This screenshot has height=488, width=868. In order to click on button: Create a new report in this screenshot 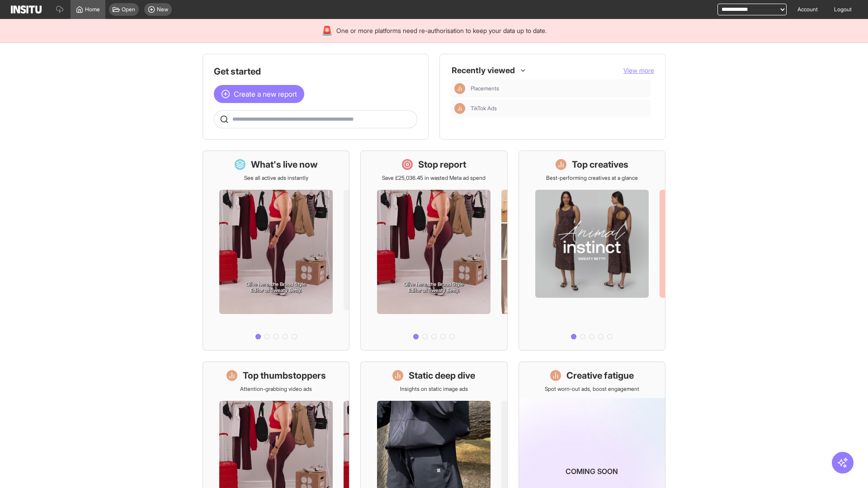, I will do `click(259, 94)`.